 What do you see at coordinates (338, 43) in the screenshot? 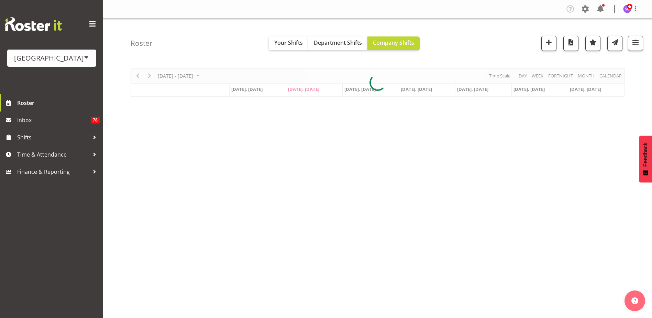
I see `button: Department Shifts` at bounding box center [338, 43].